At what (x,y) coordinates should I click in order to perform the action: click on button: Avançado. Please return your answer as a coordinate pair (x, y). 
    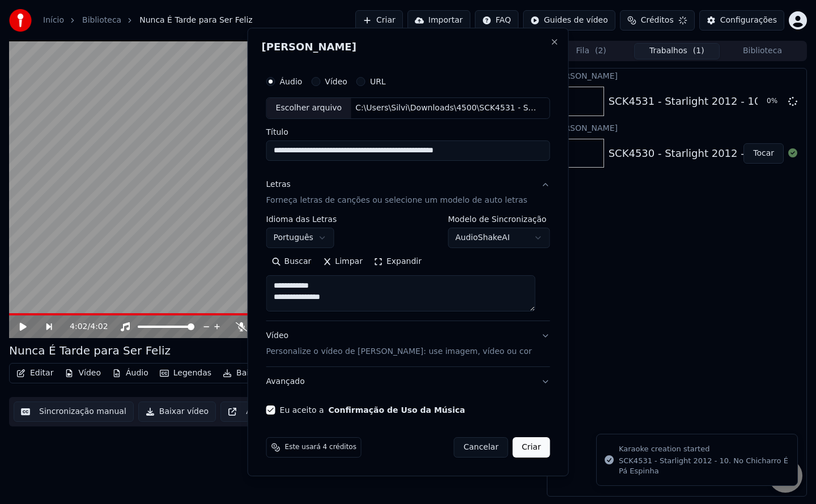
    Looking at the image, I should click on (408, 382).